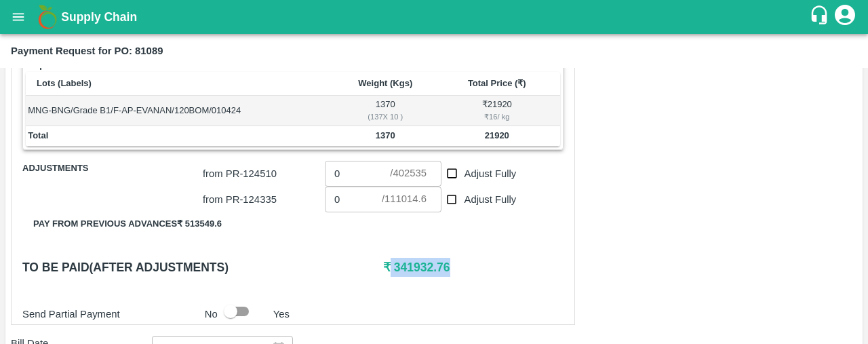  I want to click on b: Total, so click(38, 135).